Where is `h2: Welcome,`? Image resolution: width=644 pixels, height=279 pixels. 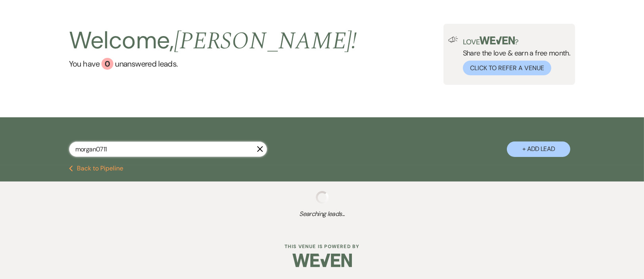 h2: Welcome, is located at coordinates (213, 41).